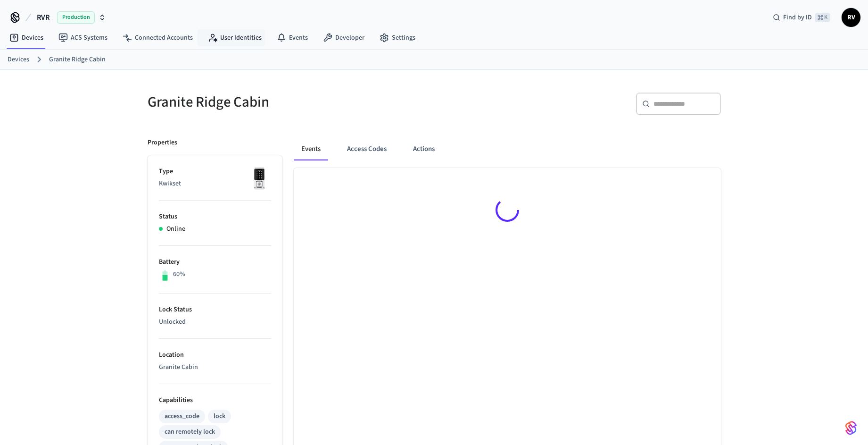 Image resolution: width=868 pixels, height=445 pixels. I want to click on p: 60%, so click(179, 274).